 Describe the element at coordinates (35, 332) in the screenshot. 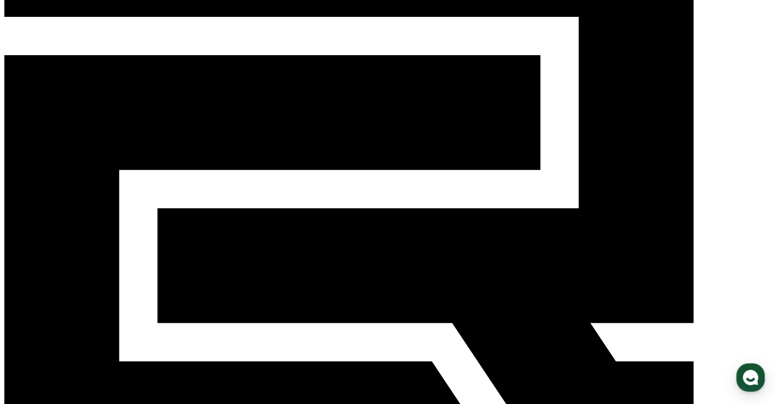

I see `a: 홈` at that location.